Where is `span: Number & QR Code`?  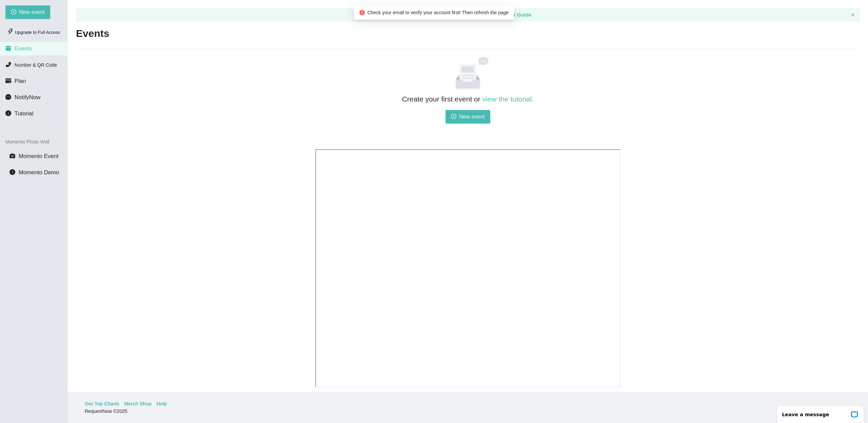
span: Number & QR Code is located at coordinates (36, 65).